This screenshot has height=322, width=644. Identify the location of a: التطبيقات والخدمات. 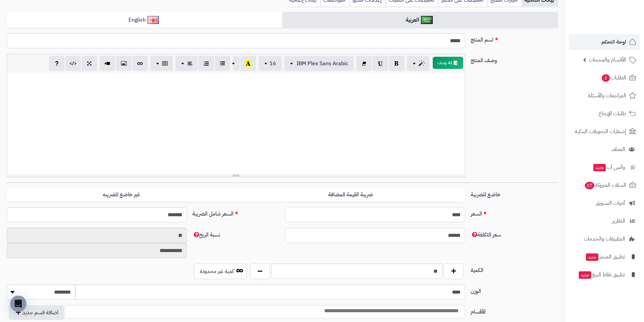
(604, 239).